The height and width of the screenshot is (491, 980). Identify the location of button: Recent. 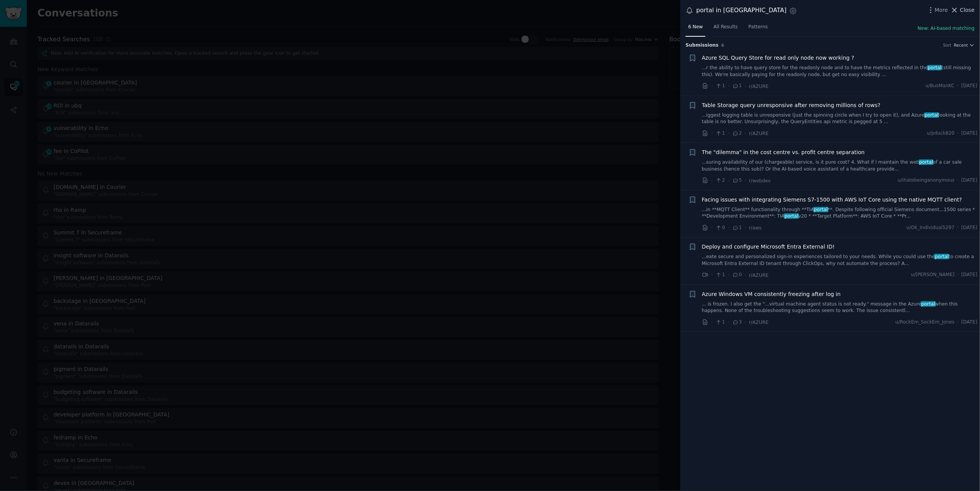
(965, 45).